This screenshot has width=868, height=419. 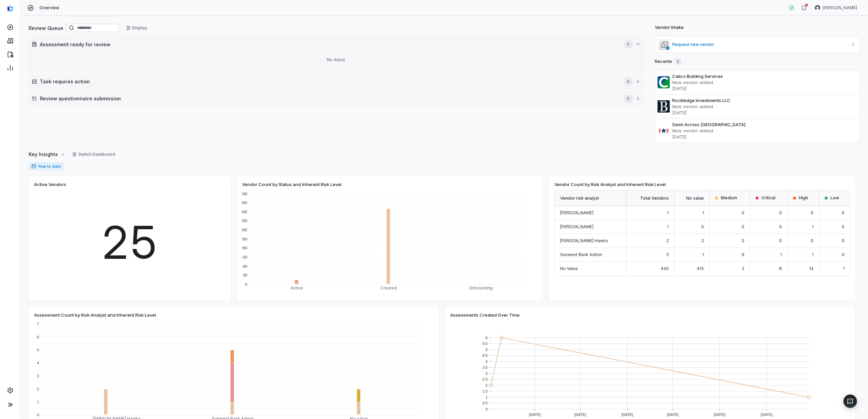 What do you see at coordinates (292, 185) in the screenshot?
I see `span: Vendor Count by Status and Inherent Risk Level` at bounding box center [292, 185].